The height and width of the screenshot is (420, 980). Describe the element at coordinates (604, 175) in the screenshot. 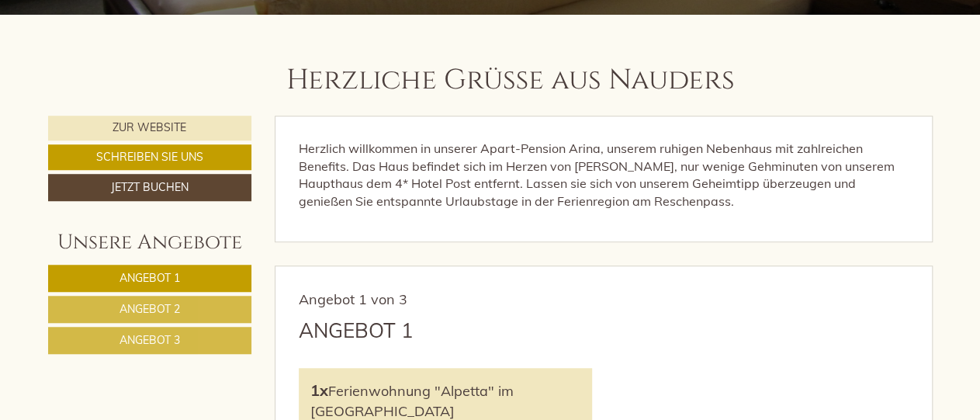

I see `p: Herzlich willkommen in unserer Apart-Pension Arina, unserem ruhigen Nebenhaus mit zahlreichen Ben...` at that location.